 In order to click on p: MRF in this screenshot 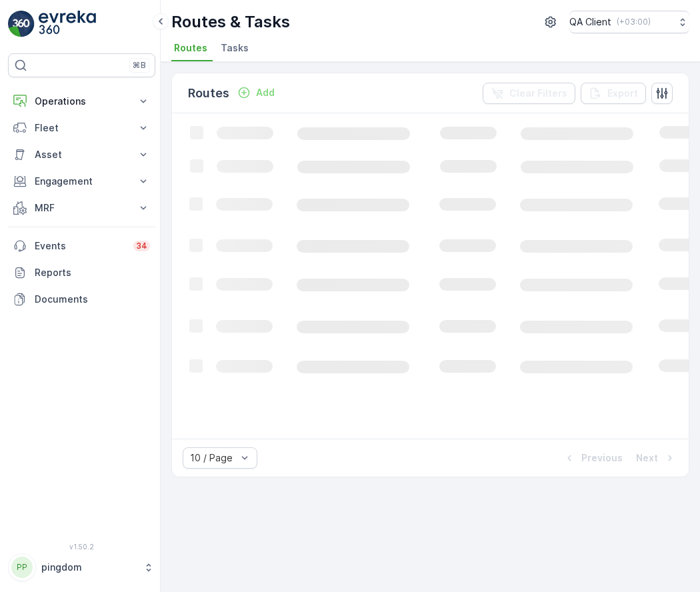, I will do `click(82, 208)`.